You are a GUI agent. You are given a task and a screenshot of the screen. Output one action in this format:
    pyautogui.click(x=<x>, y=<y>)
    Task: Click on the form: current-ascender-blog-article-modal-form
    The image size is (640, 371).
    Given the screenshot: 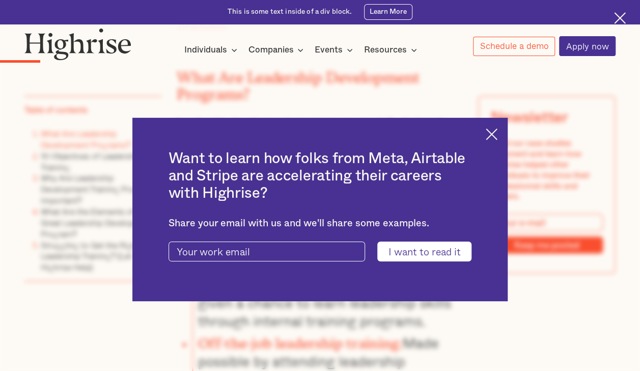 What is the action you would take?
    pyautogui.click(x=320, y=251)
    